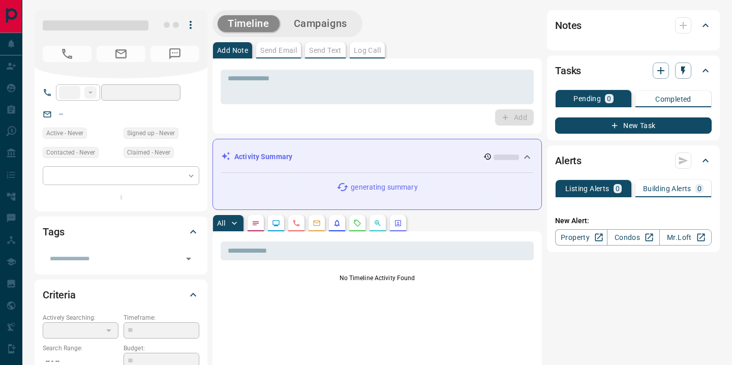 This screenshot has width=732, height=365. I want to click on p: Actively Searching:, so click(80, 318).